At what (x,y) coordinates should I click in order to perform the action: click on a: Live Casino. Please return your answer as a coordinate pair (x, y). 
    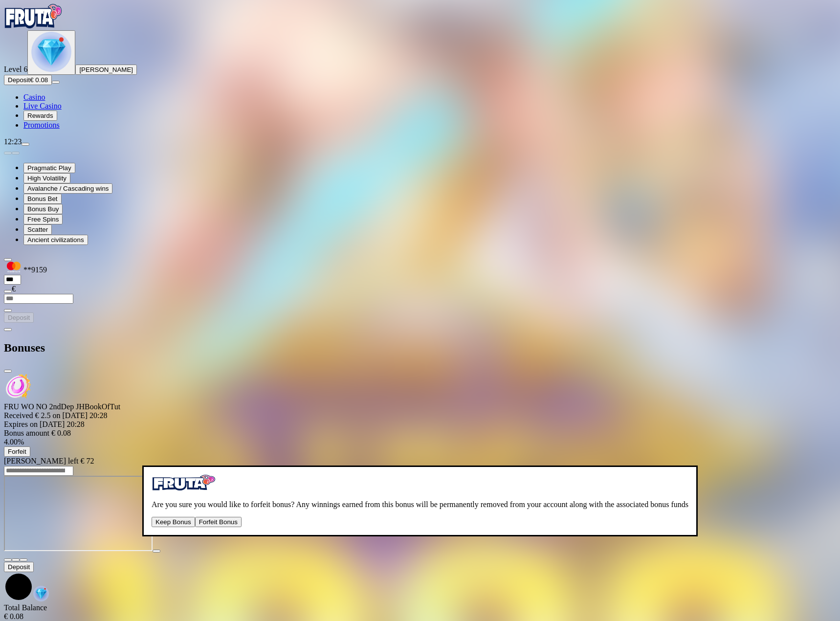
    Looking at the image, I should click on (42, 106).